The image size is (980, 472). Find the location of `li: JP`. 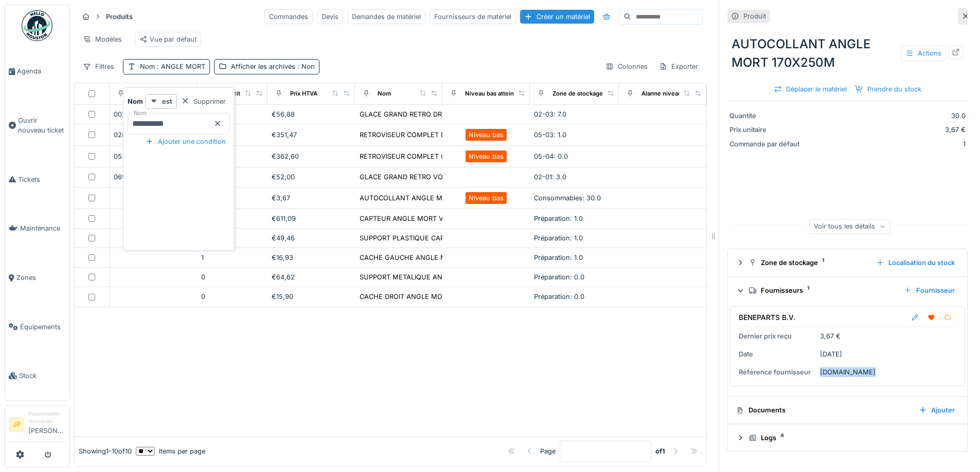

li: JP is located at coordinates (17, 425).